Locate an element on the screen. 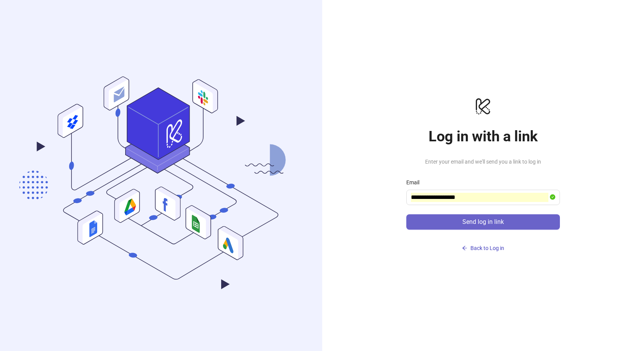 This screenshot has width=644, height=351. span: Send log in link is located at coordinates (483, 222).